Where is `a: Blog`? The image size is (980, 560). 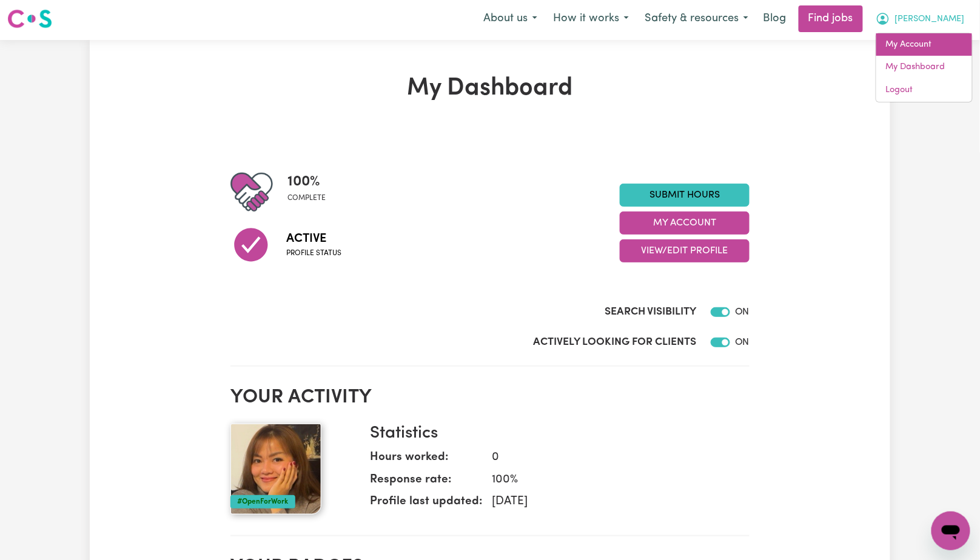 a: Blog is located at coordinates (775, 19).